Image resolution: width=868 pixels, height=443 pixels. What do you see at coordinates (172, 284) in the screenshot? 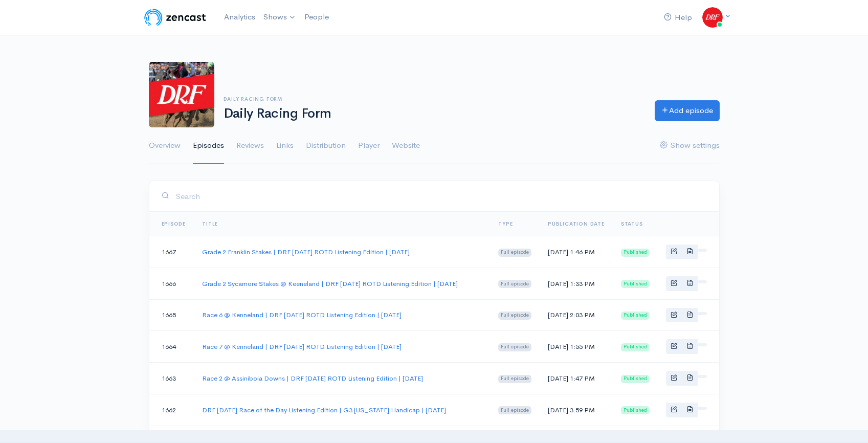
I see `td: 1666` at bounding box center [172, 284].